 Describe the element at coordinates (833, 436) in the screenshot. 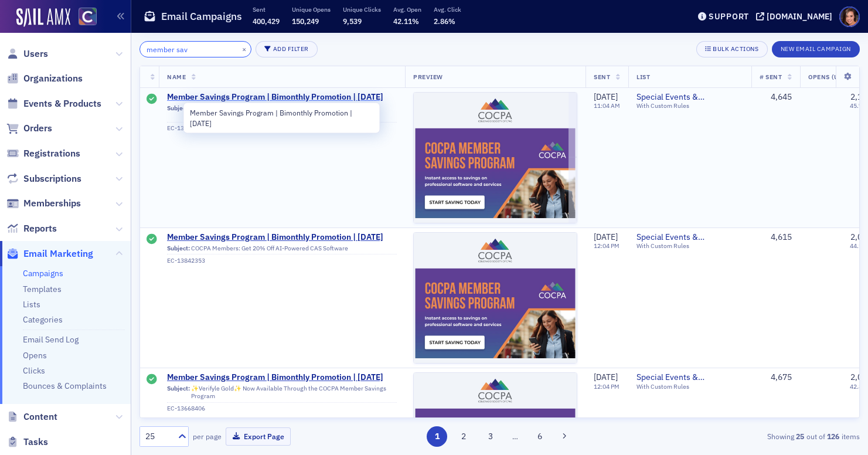

I see `strong: 126` at that location.